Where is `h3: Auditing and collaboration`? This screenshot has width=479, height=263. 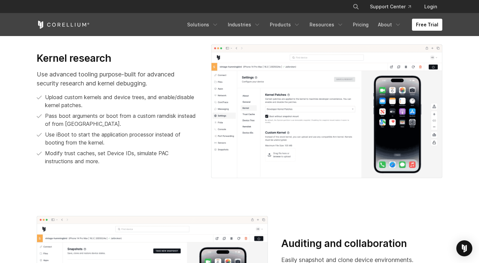
h3: Auditing and collaboration is located at coordinates (362, 244).